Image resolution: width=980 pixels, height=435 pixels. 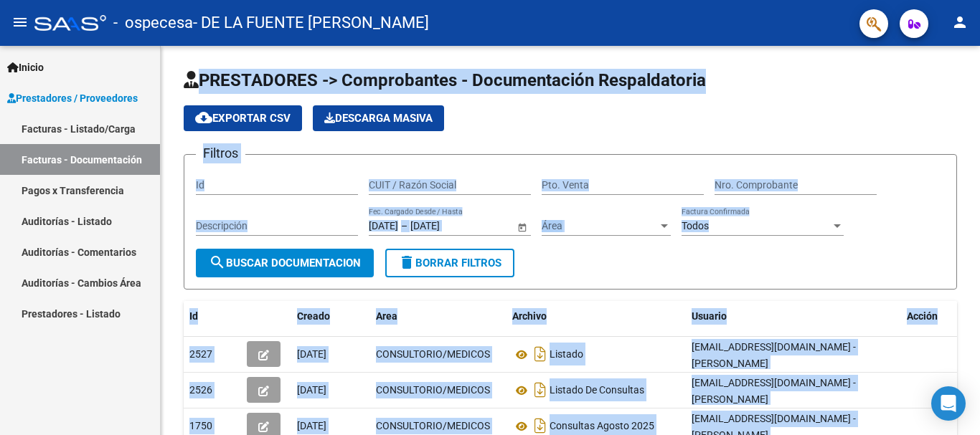 I want to click on mat-icon: cloud_download, so click(x=203, y=117).